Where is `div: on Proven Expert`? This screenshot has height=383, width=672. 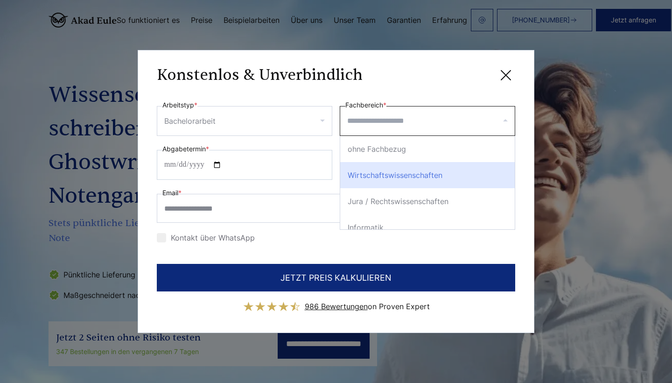 div: on Proven Expert is located at coordinates (367, 306).